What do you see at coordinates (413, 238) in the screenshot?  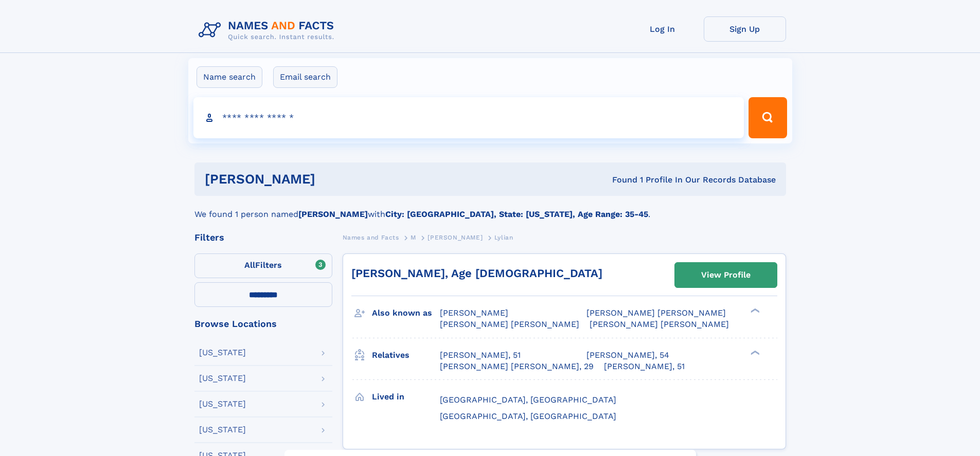 I see `span: M` at bounding box center [413, 238].